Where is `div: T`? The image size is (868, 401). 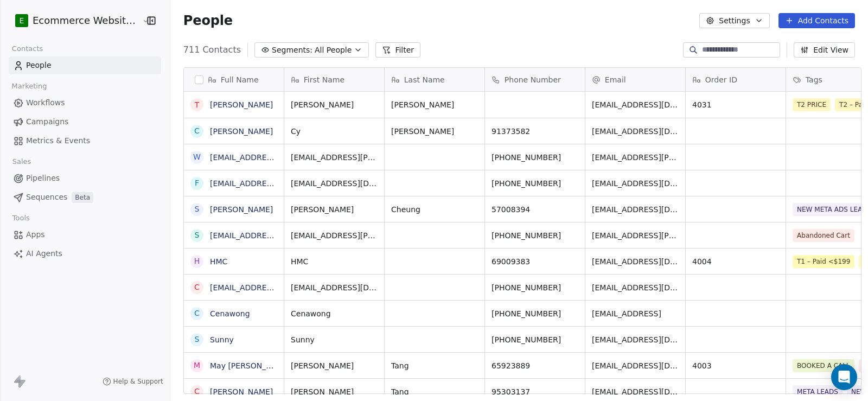 div: T is located at coordinates (197, 105).